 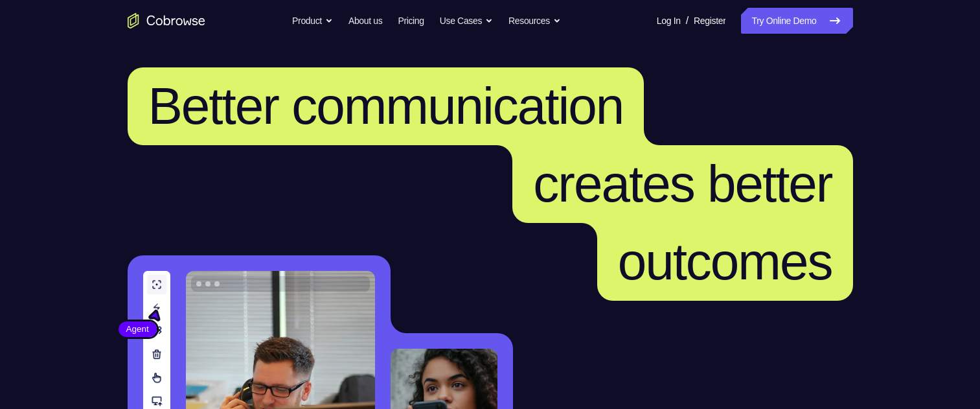 I want to click on span: creates better, so click(x=682, y=183).